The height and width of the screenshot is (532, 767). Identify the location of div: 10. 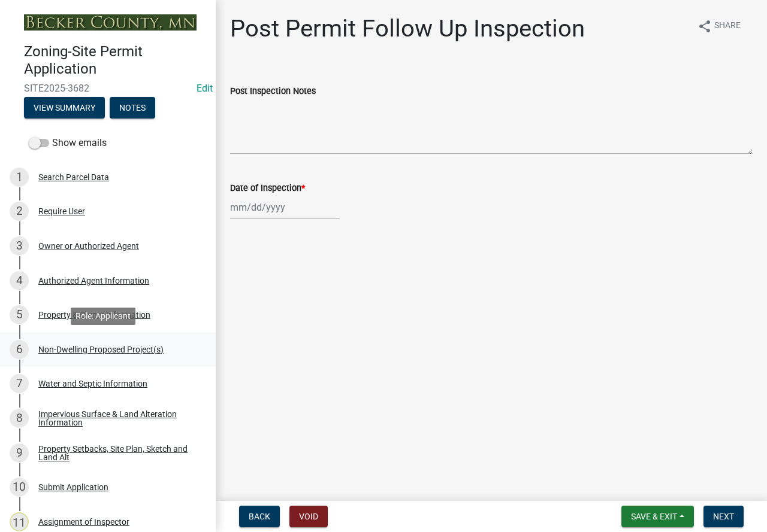
(19, 487).